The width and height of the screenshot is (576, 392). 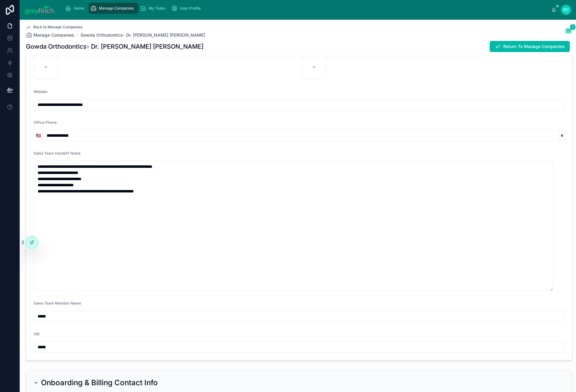 What do you see at coordinates (57, 153) in the screenshot?
I see `span: Sales Team Handoff Notes` at bounding box center [57, 153].